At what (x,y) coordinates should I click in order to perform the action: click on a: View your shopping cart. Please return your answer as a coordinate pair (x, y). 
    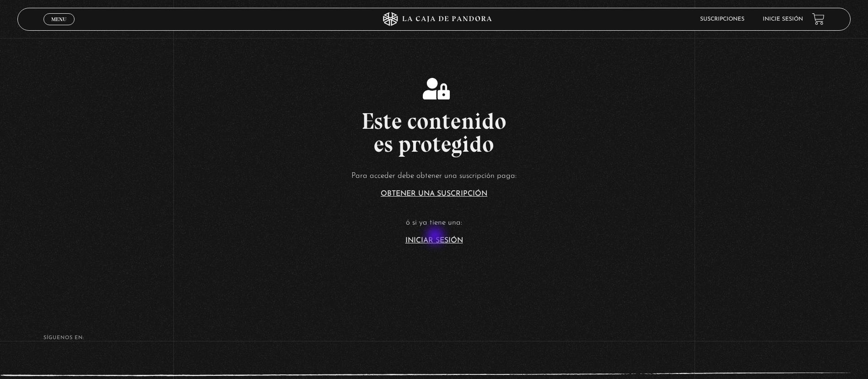
    Looking at the image, I should click on (818, 19).